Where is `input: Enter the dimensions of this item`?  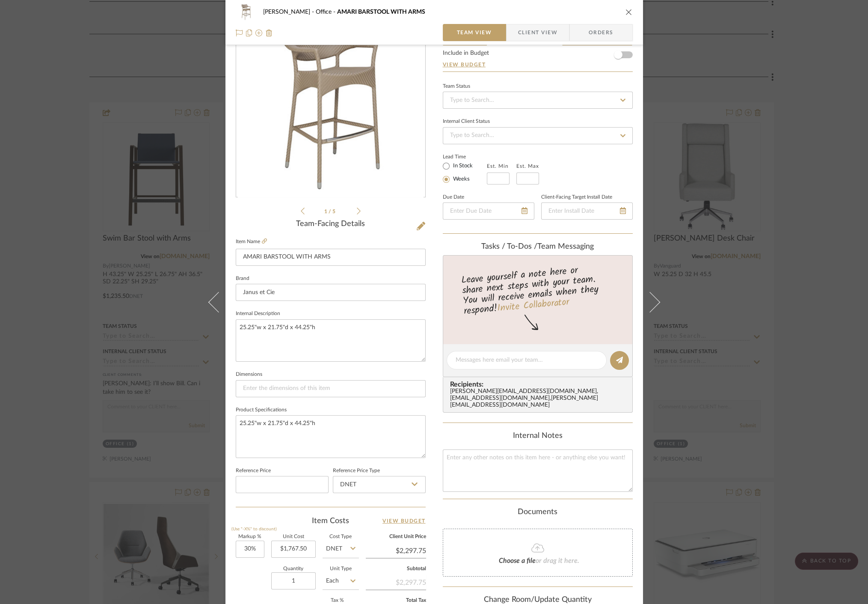 input: Enter the dimensions of this item is located at coordinates (330, 388).